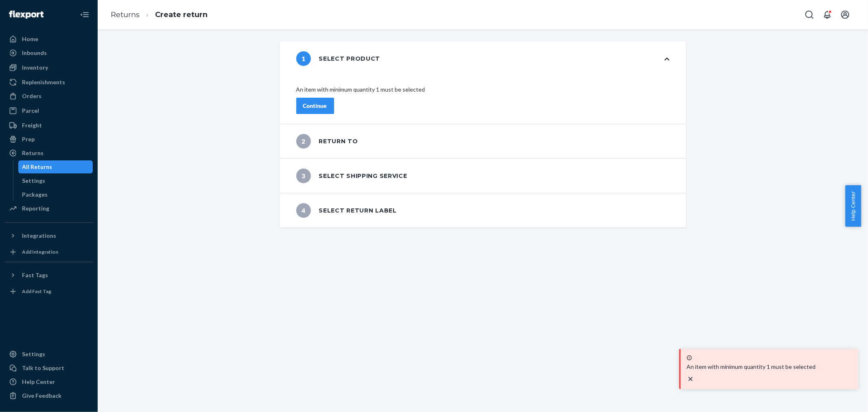 This screenshot has height=412, width=868. What do you see at coordinates (304, 176) in the screenshot?
I see `span: 3` at bounding box center [304, 176].